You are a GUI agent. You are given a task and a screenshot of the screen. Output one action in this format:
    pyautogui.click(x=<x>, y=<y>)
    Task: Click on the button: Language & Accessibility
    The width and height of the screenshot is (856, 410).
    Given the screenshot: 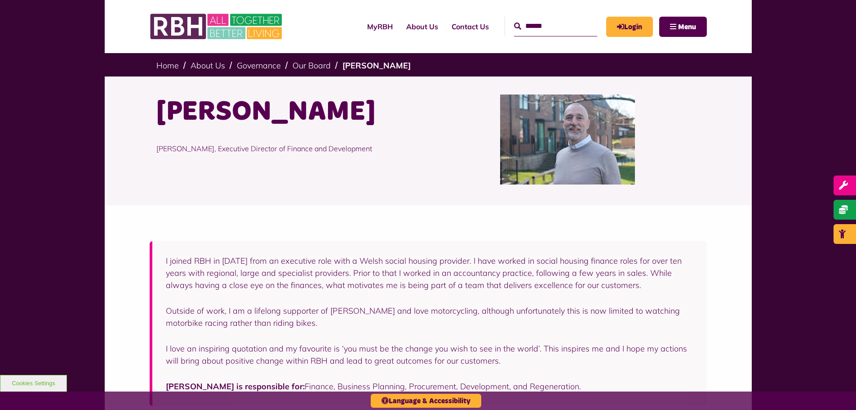 What is the action you would take?
    pyautogui.click(x=426, y=400)
    